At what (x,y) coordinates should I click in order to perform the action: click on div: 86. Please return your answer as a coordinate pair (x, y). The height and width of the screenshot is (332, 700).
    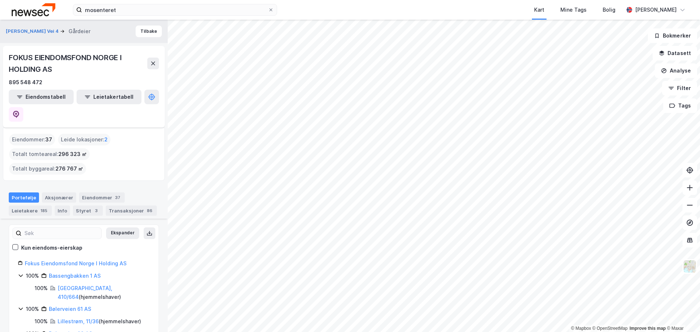
    Looking at the image, I should click on (149, 211).